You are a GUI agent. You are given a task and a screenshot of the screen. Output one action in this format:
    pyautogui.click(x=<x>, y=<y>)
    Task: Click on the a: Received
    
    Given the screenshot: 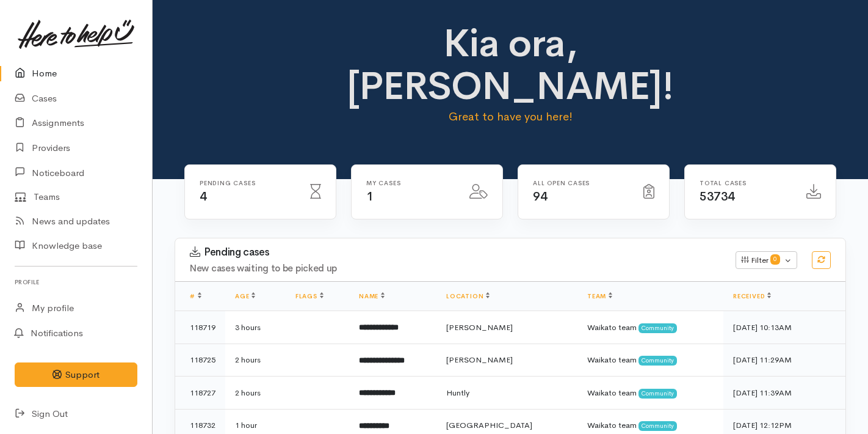 What is the action you would take?
    pyautogui.click(x=752, y=296)
    